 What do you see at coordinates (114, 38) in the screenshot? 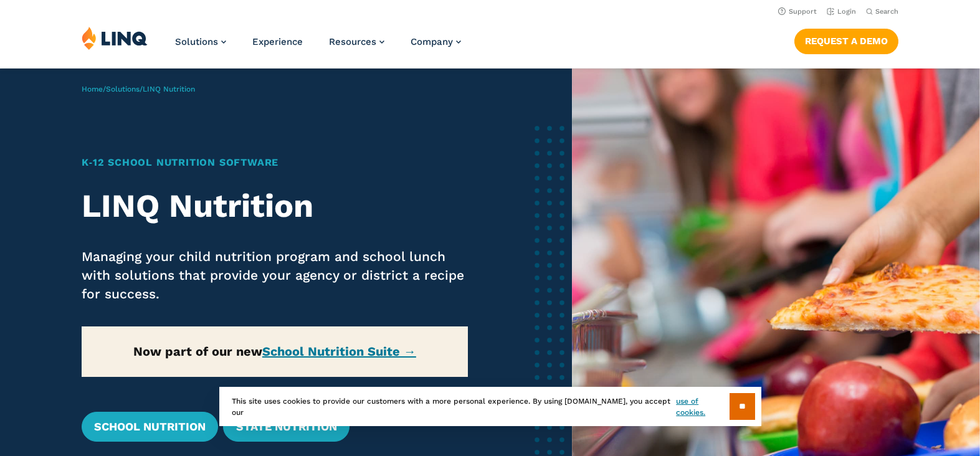
I see `img: LINQ | K‑12 Software` at bounding box center [114, 38].